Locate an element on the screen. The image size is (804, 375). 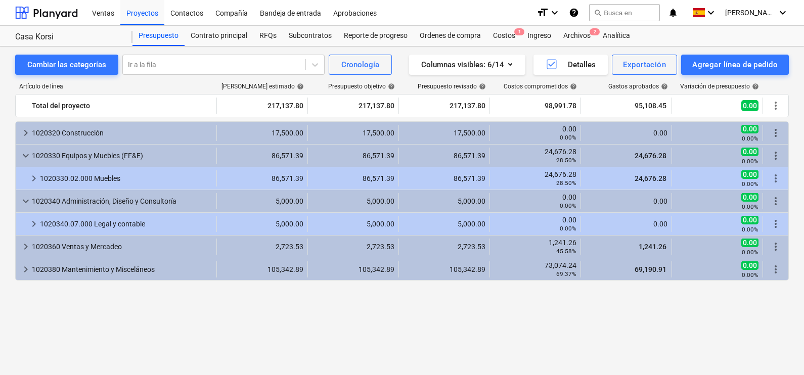
div: Gastos aprobados is located at coordinates (638, 86).